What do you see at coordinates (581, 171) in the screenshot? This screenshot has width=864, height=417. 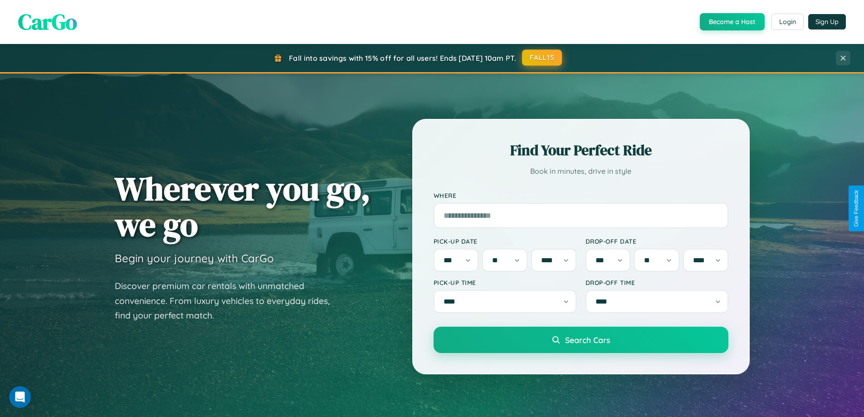 I see `p: Book in minutes, drive in style` at bounding box center [581, 171].